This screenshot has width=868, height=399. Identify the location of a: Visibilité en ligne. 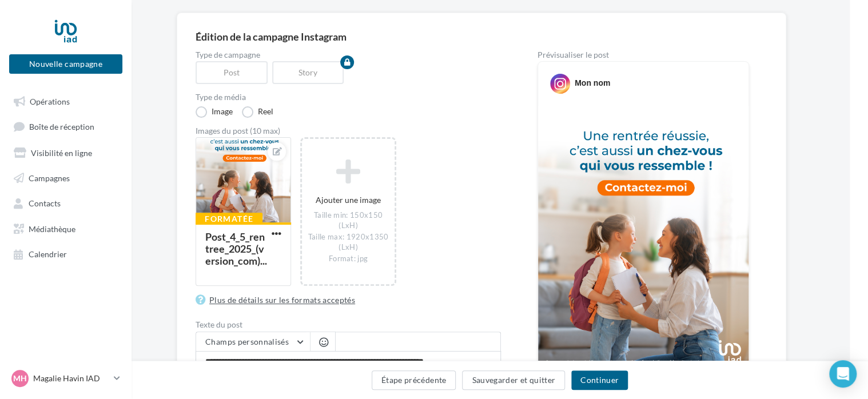
(66, 152).